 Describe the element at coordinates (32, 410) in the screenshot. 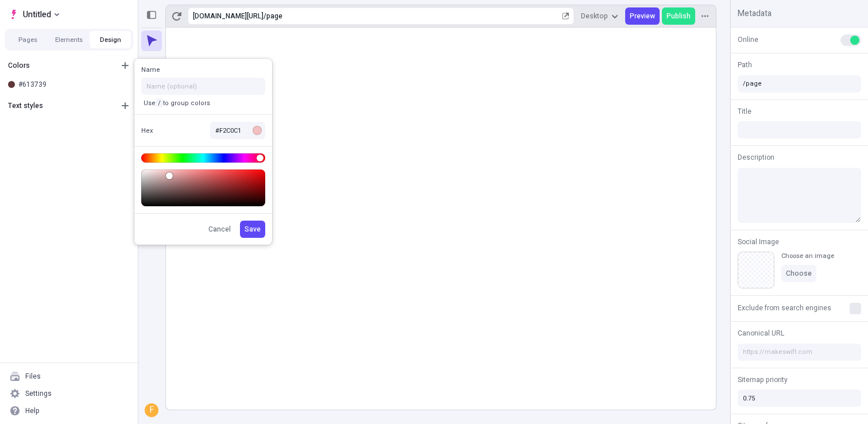

I see `div: Help` at that location.